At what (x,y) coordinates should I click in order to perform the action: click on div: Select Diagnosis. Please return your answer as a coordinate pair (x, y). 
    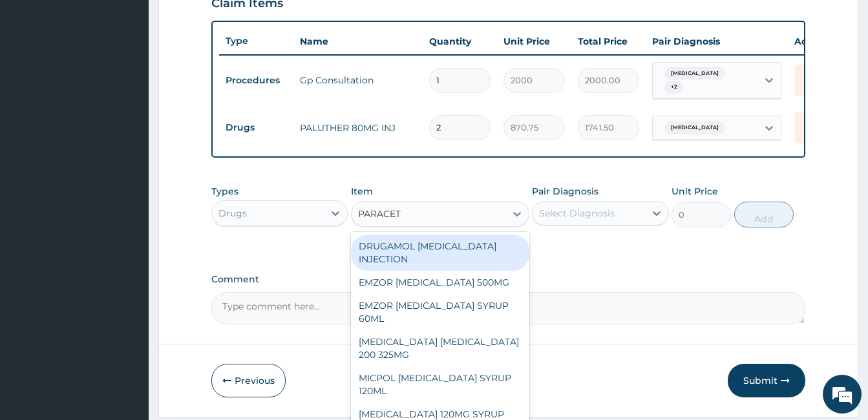
    Looking at the image, I should click on (577, 213).